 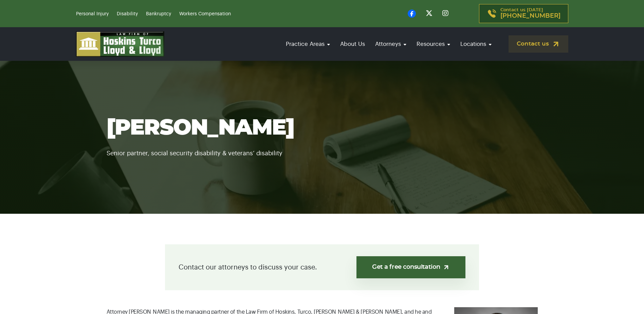 I want to click on a: Personal Injury, so click(x=92, y=14).